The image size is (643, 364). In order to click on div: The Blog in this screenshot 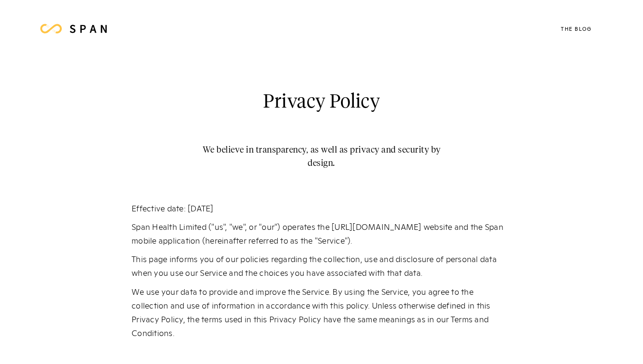, I will do `click(576, 28)`.